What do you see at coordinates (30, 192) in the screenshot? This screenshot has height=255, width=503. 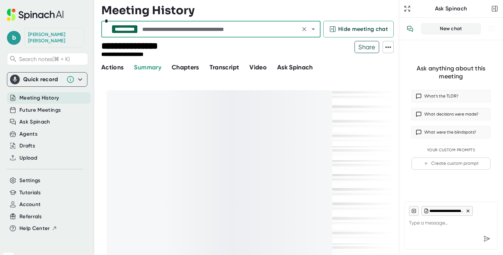 I see `span: Tutorials` at bounding box center [30, 192].